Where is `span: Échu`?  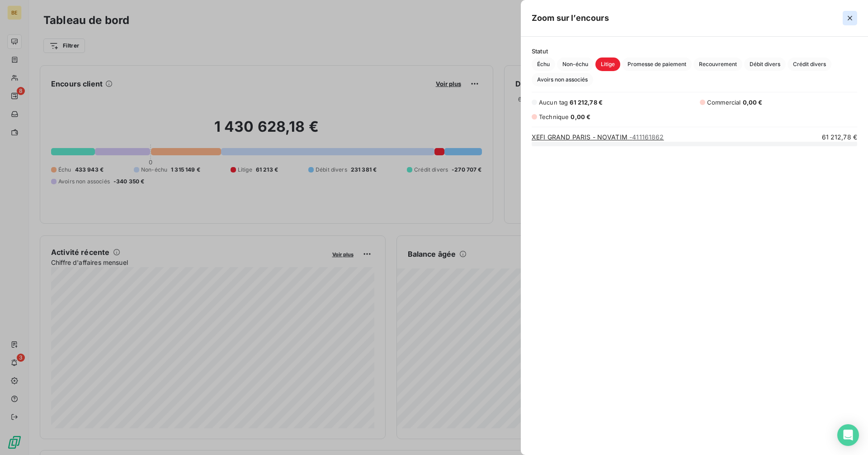
span: Échu is located at coordinates (543, 65).